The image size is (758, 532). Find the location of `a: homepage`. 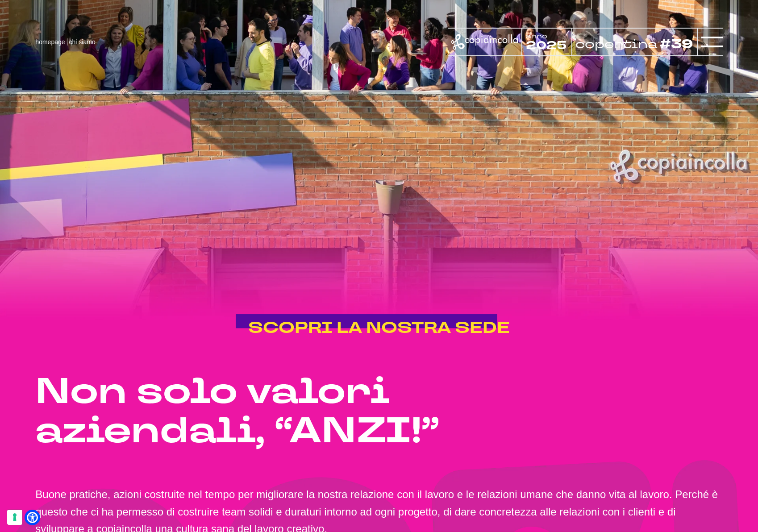

a: homepage is located at coordinates (50, 42).